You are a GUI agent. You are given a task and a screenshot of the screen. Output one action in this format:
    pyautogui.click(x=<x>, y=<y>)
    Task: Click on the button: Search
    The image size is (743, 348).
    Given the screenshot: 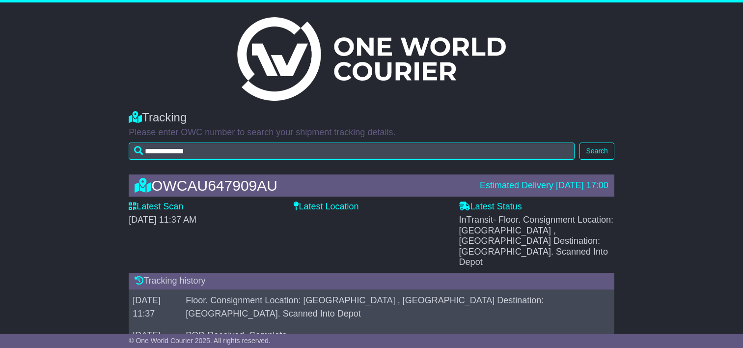 What is the action you would take?
    pyautogui.click(x=597, y=151)
    